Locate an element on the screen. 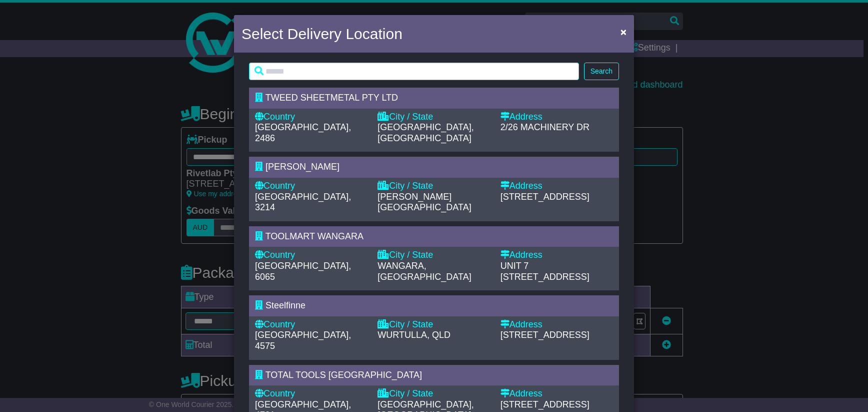 The image size is (868, 412). span: Steelfinne is located at coordinates (285, 306).